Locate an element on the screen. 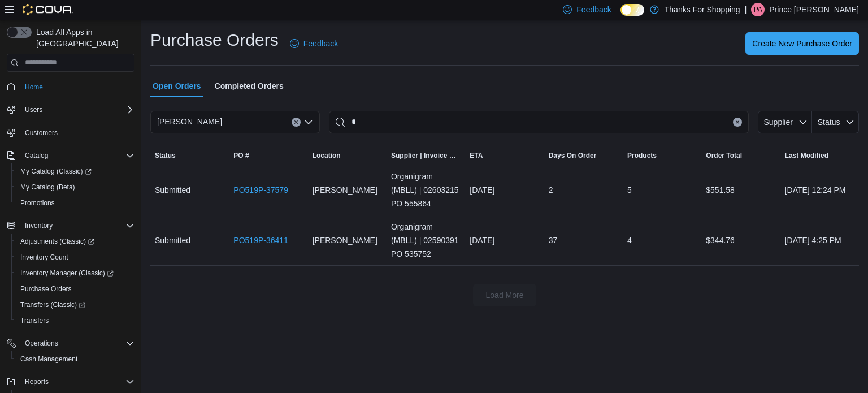  span: ETA is located at coordinates (475, 156).